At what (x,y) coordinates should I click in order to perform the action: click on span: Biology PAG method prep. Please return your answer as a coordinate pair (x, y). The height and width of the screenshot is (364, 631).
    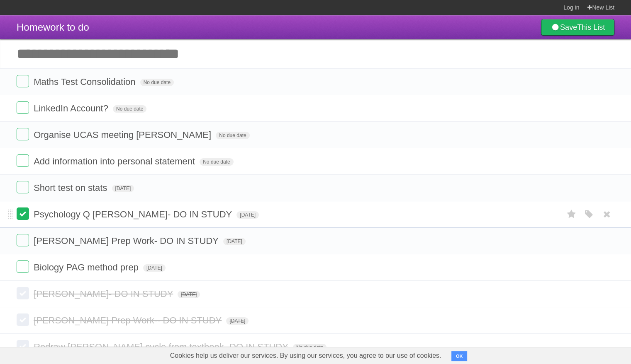
    Looking at the image, I should click on (87, 267).